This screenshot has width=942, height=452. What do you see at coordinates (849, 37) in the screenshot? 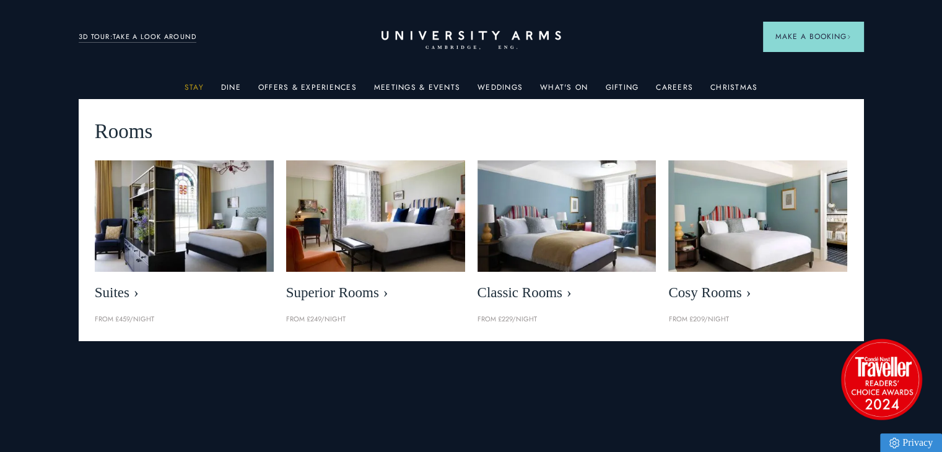
I see `img: Arrow icon` at bounding box center [849, 37].